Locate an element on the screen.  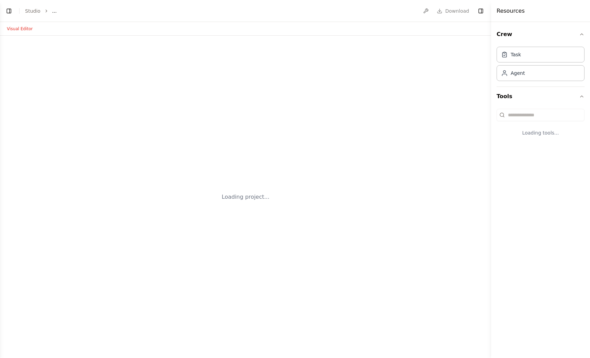
div: Crew is located at coordinates (541, 65).